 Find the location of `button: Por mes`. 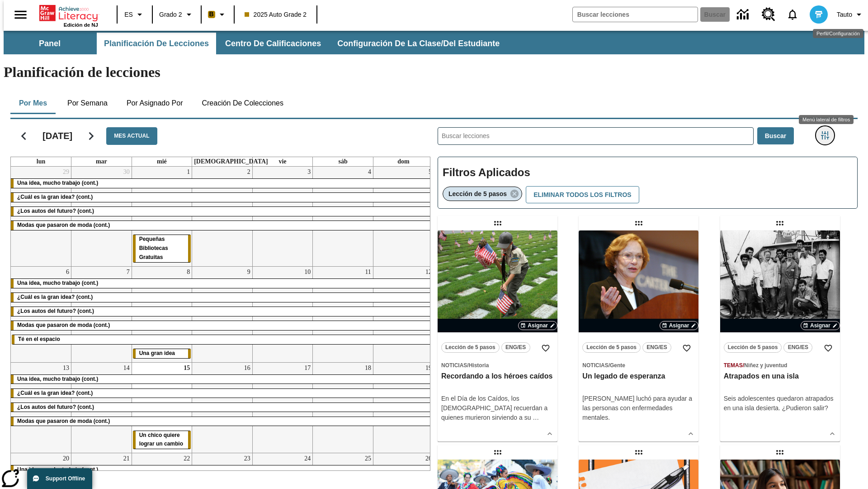

button: Por mes is located at coordinates (33, 103).